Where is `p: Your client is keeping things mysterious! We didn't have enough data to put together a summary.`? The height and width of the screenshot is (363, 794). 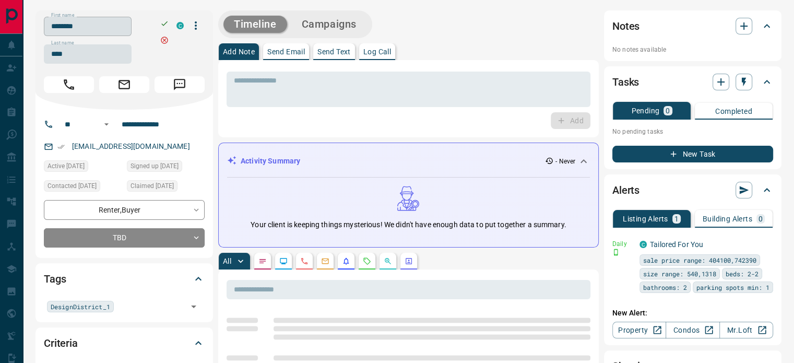 p: Your client is keeping things mysterious! We didn't have enough data to put together a summary. is located at coordinates (408, 224).